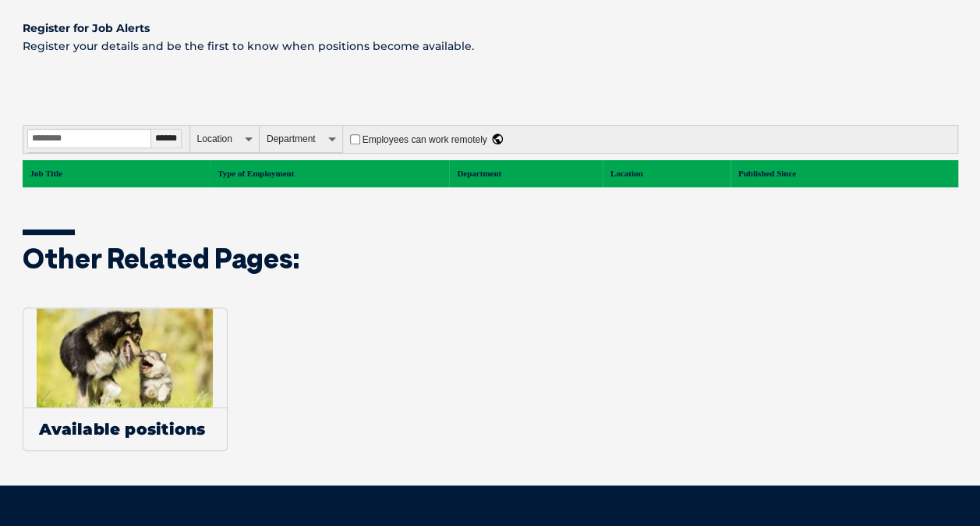  What do you see at coordinates (627, 173) in the screenshot?
I see `nobr: Location` at bounding box center [627, 173].